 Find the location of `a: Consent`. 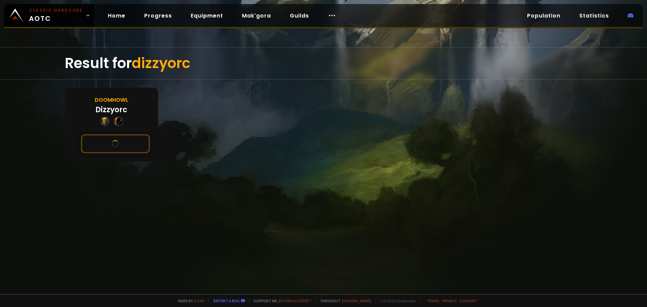

a: Consent is located at coordinates (468, 300).